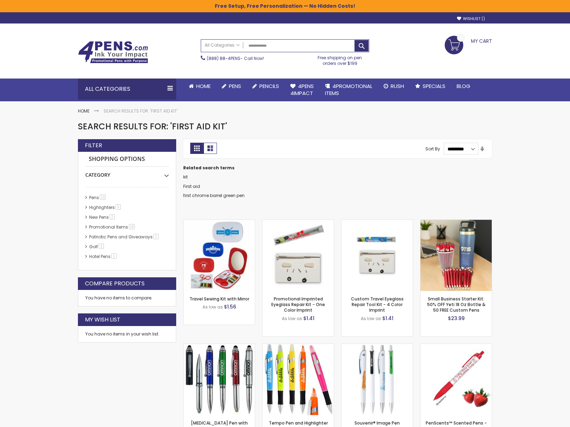 The image size is (570, 427). What do you see at coordinates (140, 111) in the screenshot?
I see `strong: Search results for: 'first aid kit'` at bounding box center [140, 111].